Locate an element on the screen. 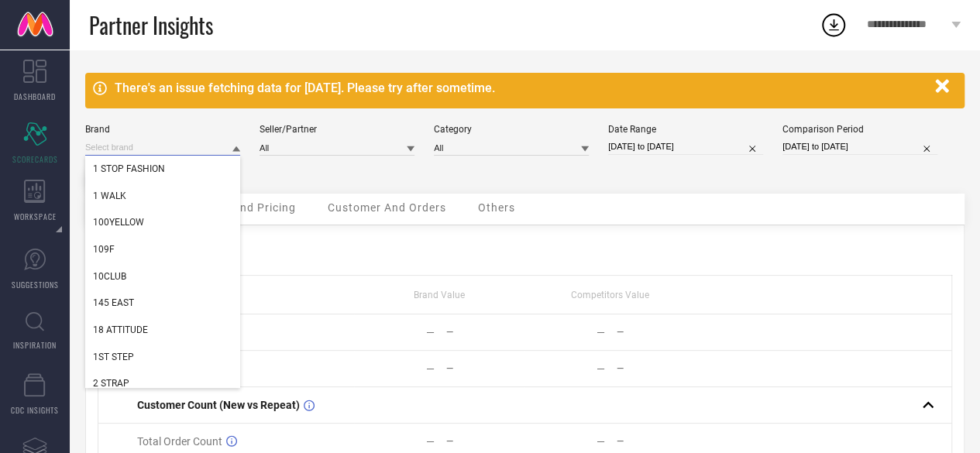 This screenshot has width=980, height=453. div: Open download list is located at coordinates (834, 25).